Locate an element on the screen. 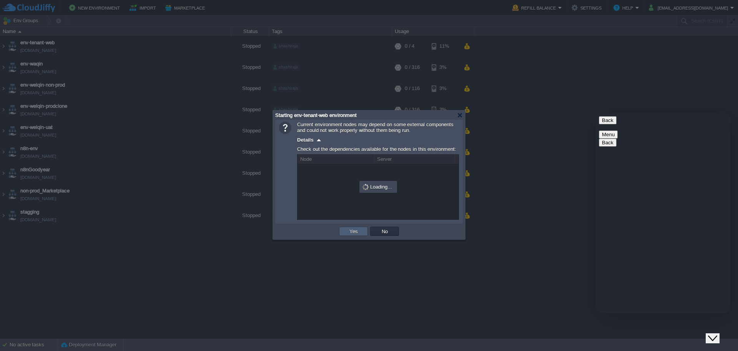  button: Yes is located at coordinates (354, 231).